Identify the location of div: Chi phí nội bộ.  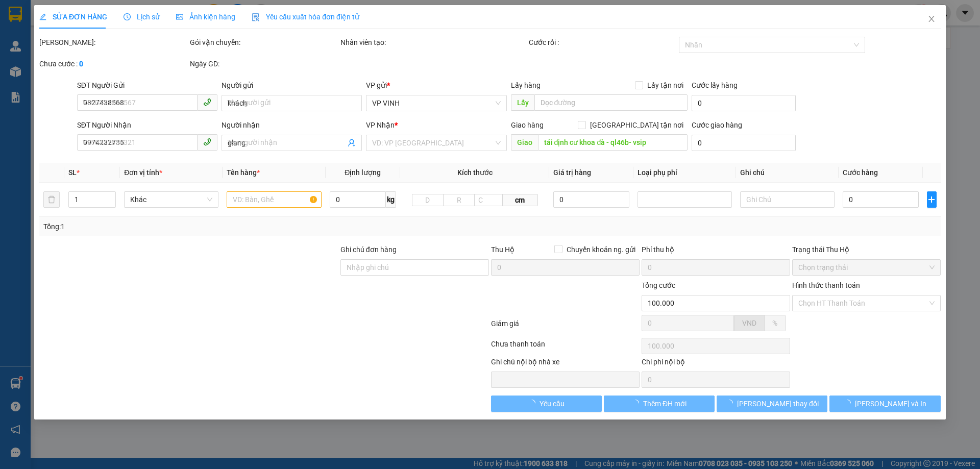
(716, 364).